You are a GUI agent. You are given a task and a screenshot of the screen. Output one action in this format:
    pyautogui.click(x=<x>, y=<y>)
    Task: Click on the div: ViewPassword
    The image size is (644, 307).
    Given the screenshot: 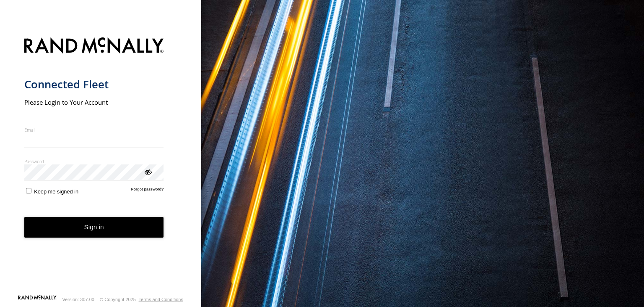 What is the action you would take?
    pyautogui.click(x=147, y=172)
    